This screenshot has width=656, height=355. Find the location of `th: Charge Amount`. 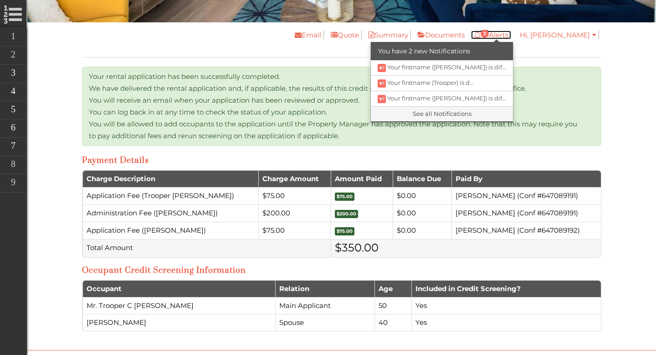

th: Charge Amount is located at coordinates (295, 179).